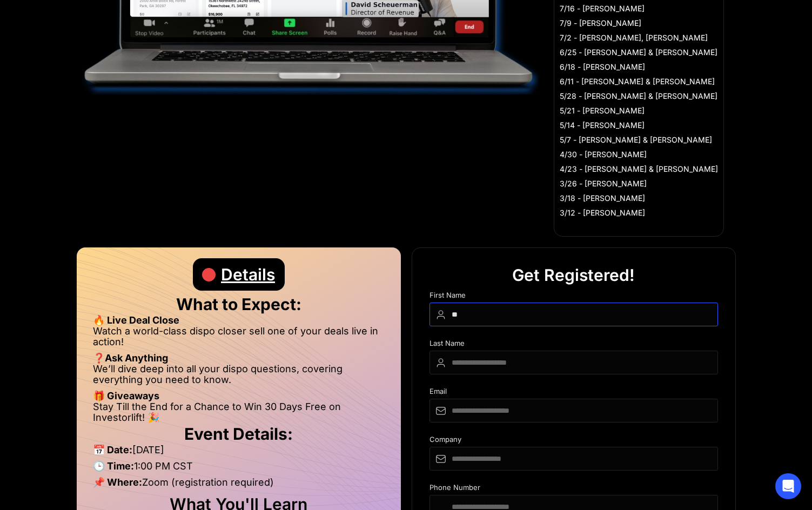 The width and height of the screenshot is (812, 510). I want to click on strong: Event Details:, so click(238, 434).